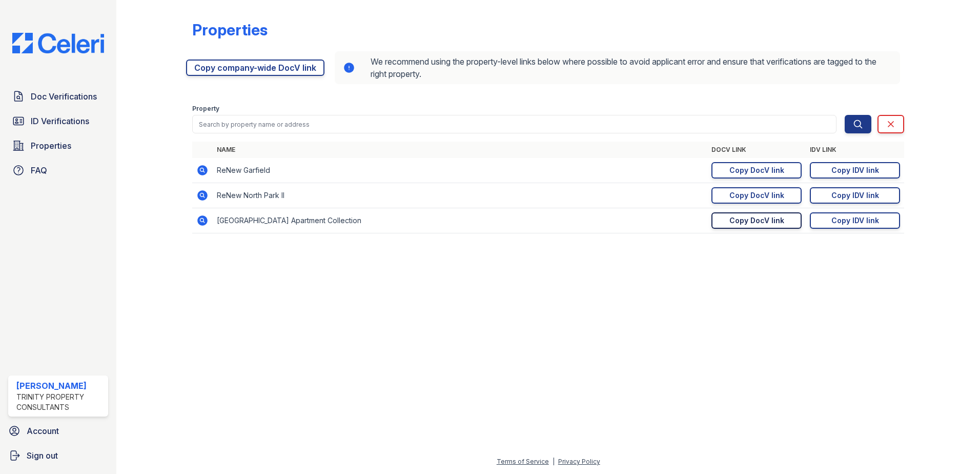 Image resolution: width=980 pixels, height=474 pixels. What do you see at coordinates (39, 170) in the screenshot?
I see `span: FAQ` at bounding box center [39, 170].